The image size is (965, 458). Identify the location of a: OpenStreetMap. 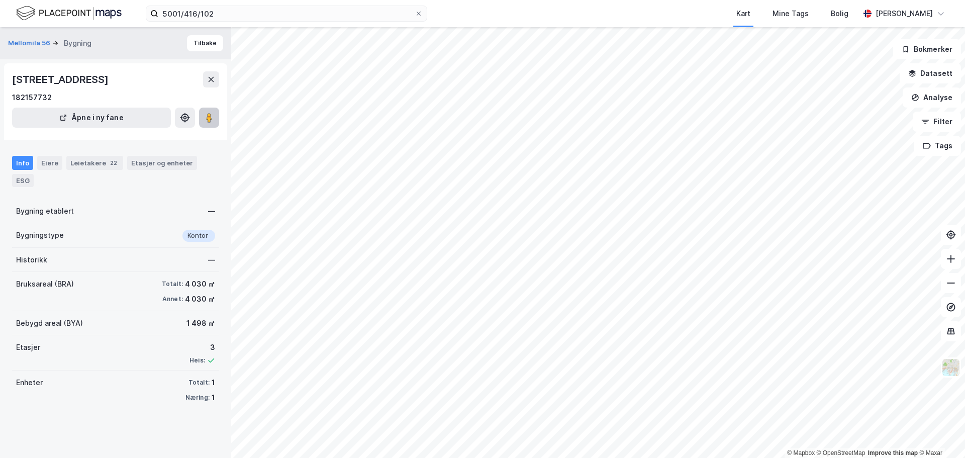
(841, 453).